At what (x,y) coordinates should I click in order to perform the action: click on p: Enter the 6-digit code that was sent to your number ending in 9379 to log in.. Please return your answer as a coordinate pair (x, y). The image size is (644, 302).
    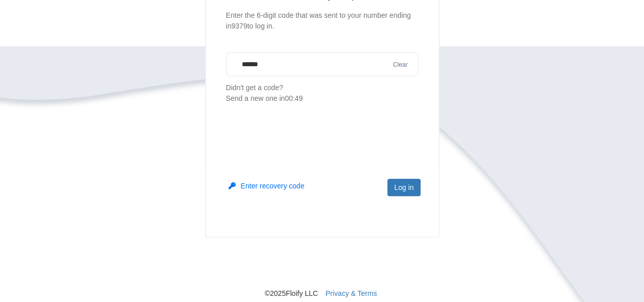
    Looking at the image, I should click on (322, 21).